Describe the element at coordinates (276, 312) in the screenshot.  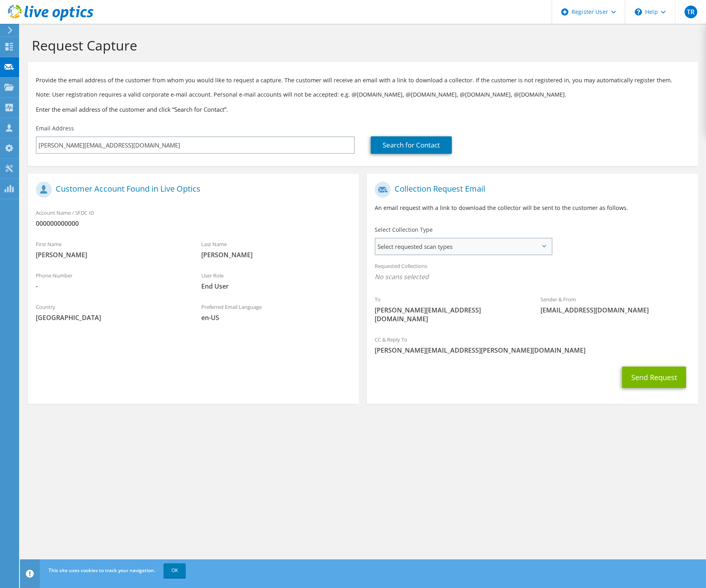
I see `div: Preferred Email Language` at that location.